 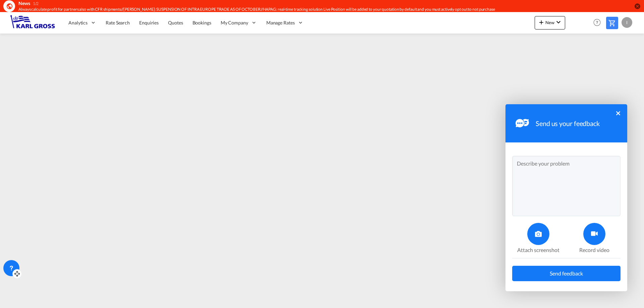 I want to click on img: 3269c73066d711f095e541db4db89301.png, so click(x=33, y=22).